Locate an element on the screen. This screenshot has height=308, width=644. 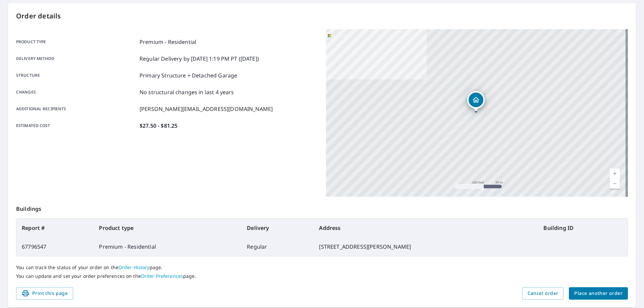
p: Additional recipients is located at coordinates (76, 109).